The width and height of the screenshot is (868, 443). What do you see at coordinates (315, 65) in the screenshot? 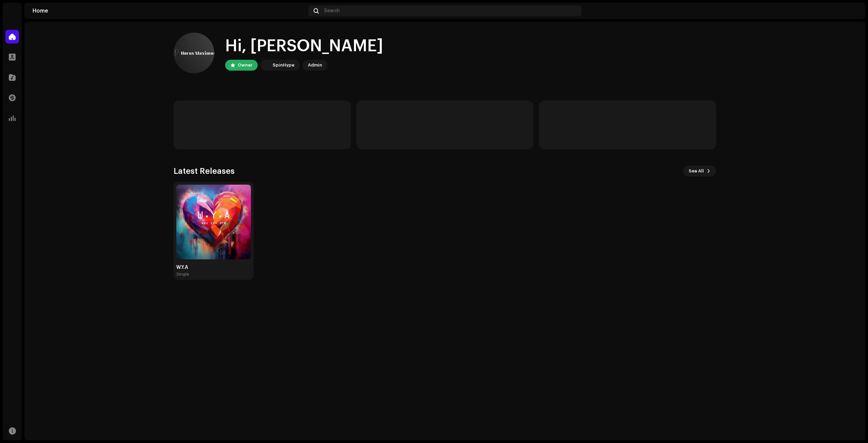
I see `div: Admin` at bounding box center [315, 65].